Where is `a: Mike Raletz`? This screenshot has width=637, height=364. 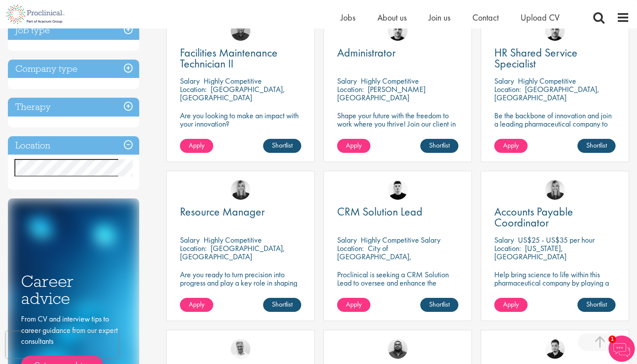
a: Mike Raletz is located at coordinates (241, 31).